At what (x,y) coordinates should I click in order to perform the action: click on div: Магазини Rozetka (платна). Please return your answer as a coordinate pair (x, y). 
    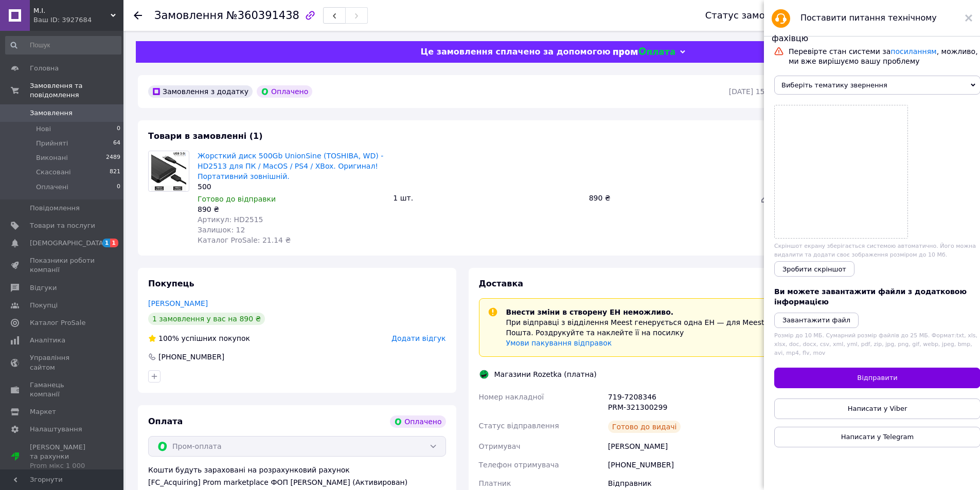
    Looking at the image, I should click on (545, 375).